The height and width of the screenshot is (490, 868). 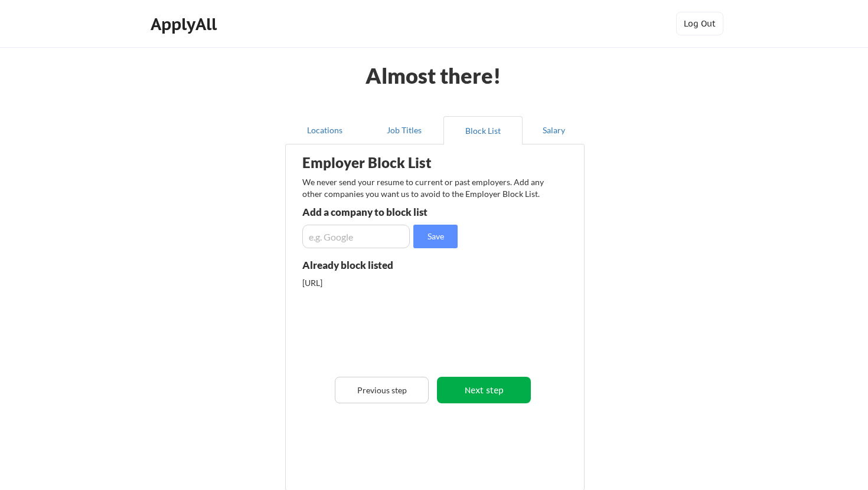 I want to click on button: Block List, so click(x=483, y=130).